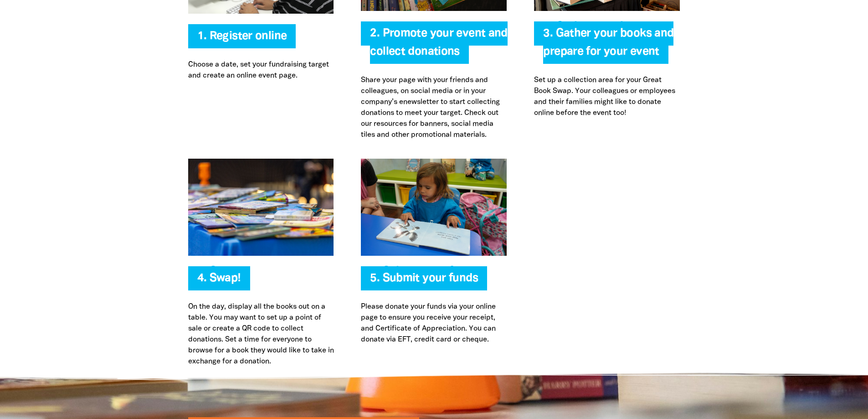 Image resolution: width=868 pixels, height=419 pixels. What do you see at coordinates (434, 207) in the screenshot?
I see `img: Submit your funds` at bounding box center [434, 207].